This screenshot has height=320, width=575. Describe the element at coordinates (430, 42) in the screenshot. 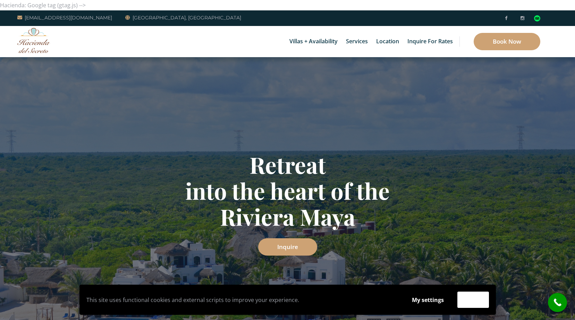

I see `a: Inquire for Rates` at that location.